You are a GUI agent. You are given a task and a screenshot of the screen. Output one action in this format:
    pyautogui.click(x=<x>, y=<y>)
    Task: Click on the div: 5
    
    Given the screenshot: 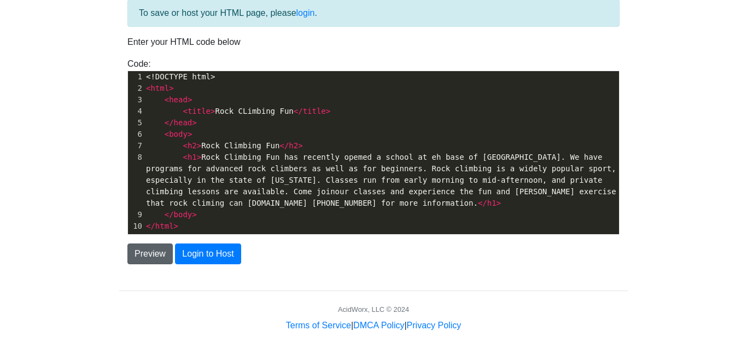 What is the action you would take?
    pyautogui.click(x=136, y=122)
    